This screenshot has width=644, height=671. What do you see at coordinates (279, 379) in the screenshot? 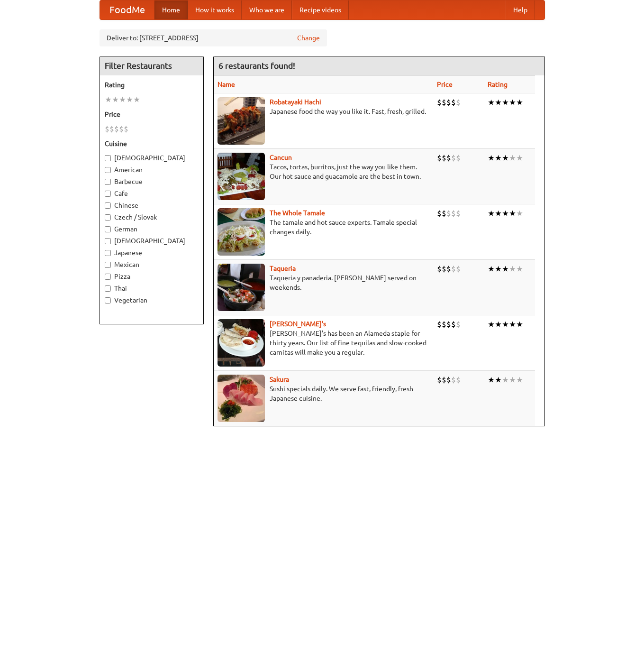
I see `a: Sakura` at bounding box center [279, 379].